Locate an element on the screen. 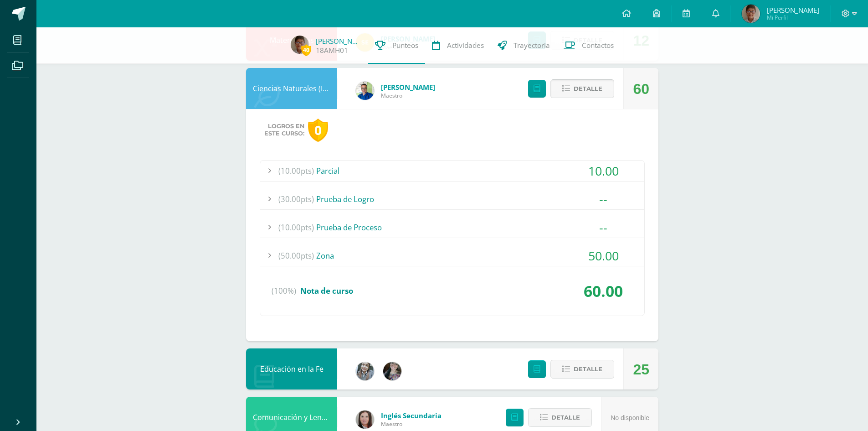 This screenshot has height=431, width=868. div: 0 is located at coordinates (318, 130).